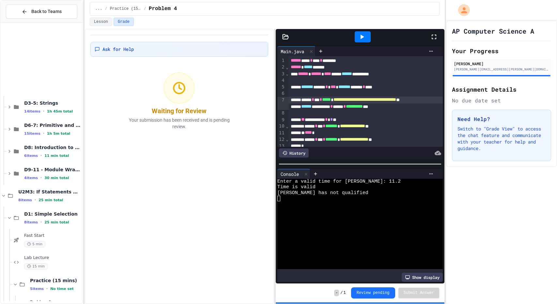 The height and width of the screenshot is (304, 557). Describe the element at coordinates (366, 132) in the screenshot. I see `div: To enrich screen reader interactions, please activate Accessibility in Grammarly extension settings` at that location.